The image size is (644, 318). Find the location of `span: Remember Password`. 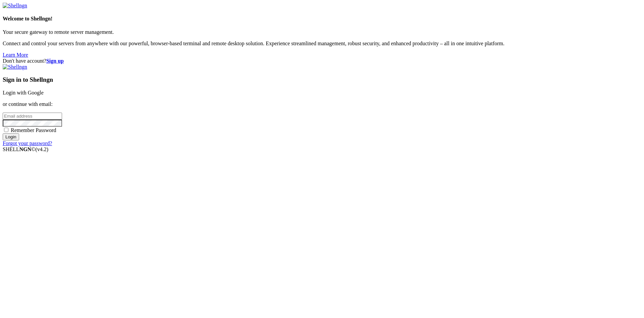

span: Remember Password is located at coordinates (34, 130).